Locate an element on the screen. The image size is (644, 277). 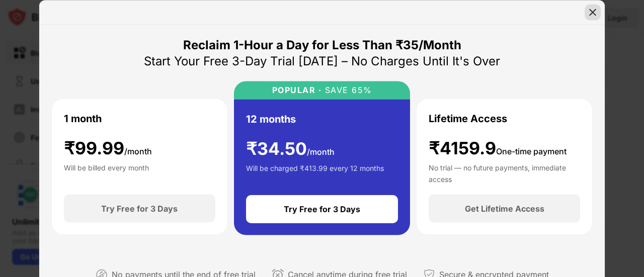
span: One-time payment is located at coordinates (531, 151).